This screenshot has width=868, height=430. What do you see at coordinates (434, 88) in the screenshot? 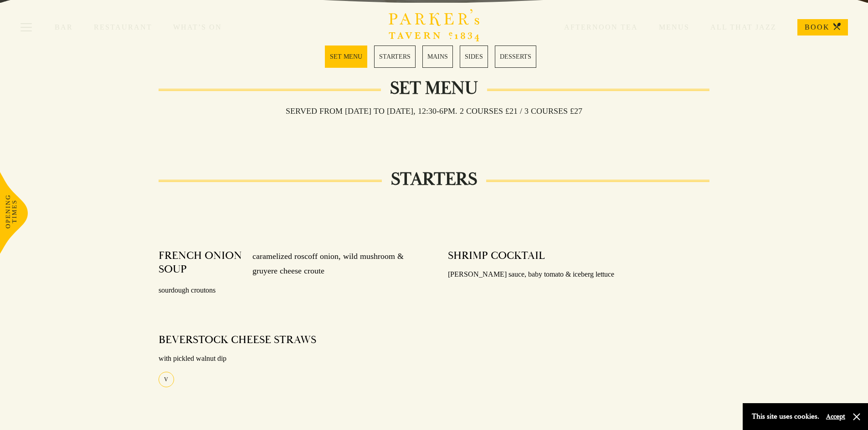
I see `h2: Set Menu` at bounding box center [434, 88].